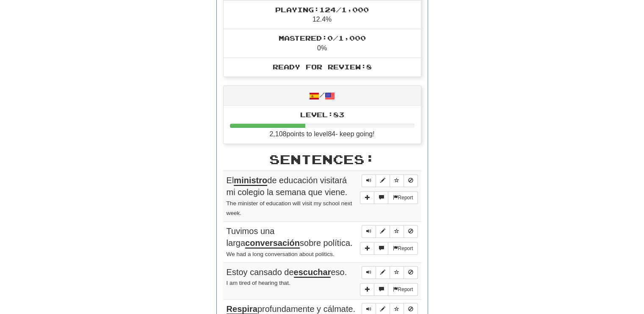  Describe the element at coordinates (287, 187) in the screenshot. I see `span: El de educación visitará mi colegio la semana que viene.` at that location.